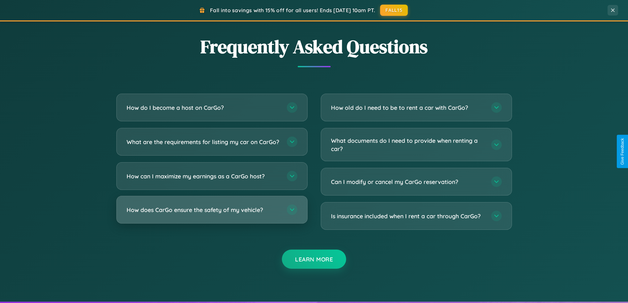  I want to click on h2: Frequently Asked Questions, so click(314, 46).